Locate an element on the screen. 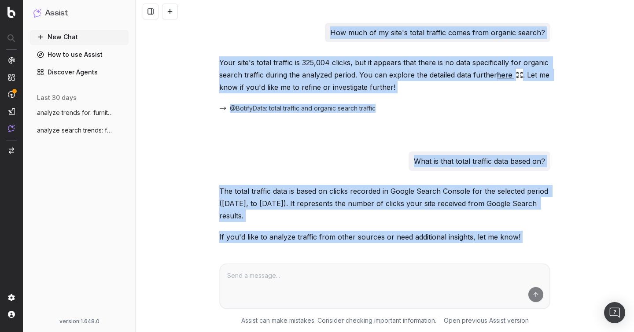 This screenshot has width=634, height=332. span: @BotifyData: total traffic and organic search traffic is located at coordinates (303, 108).